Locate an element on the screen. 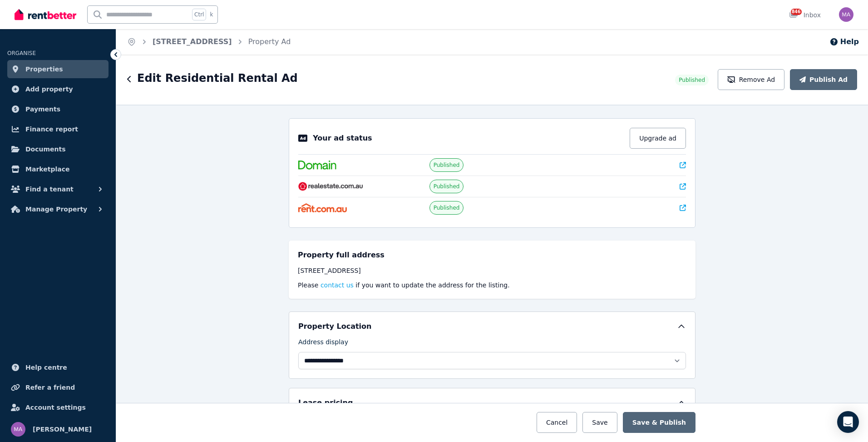 The width and height of the screenshot is (868, 442). span: Ctrl is located at coordinates (199, 15).